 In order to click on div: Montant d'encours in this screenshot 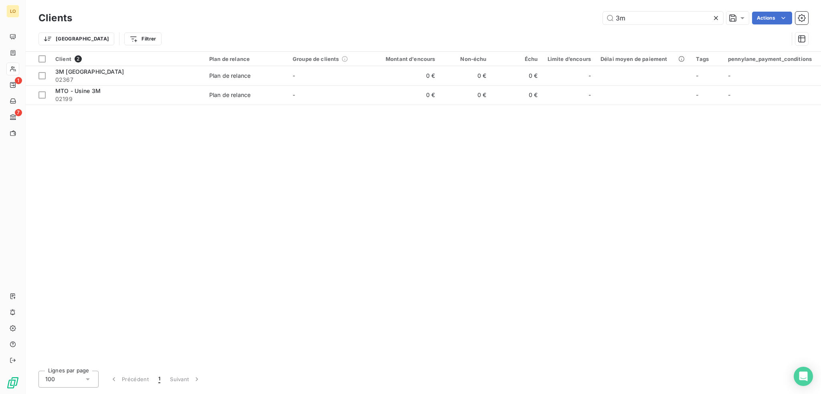, I will do `click(406, 59)`.